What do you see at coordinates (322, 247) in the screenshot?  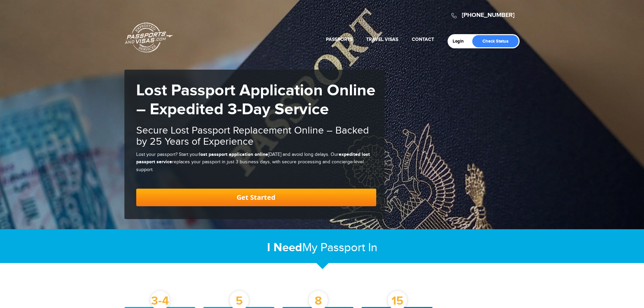 I see `h2: My` at bounding box center [322, 247].